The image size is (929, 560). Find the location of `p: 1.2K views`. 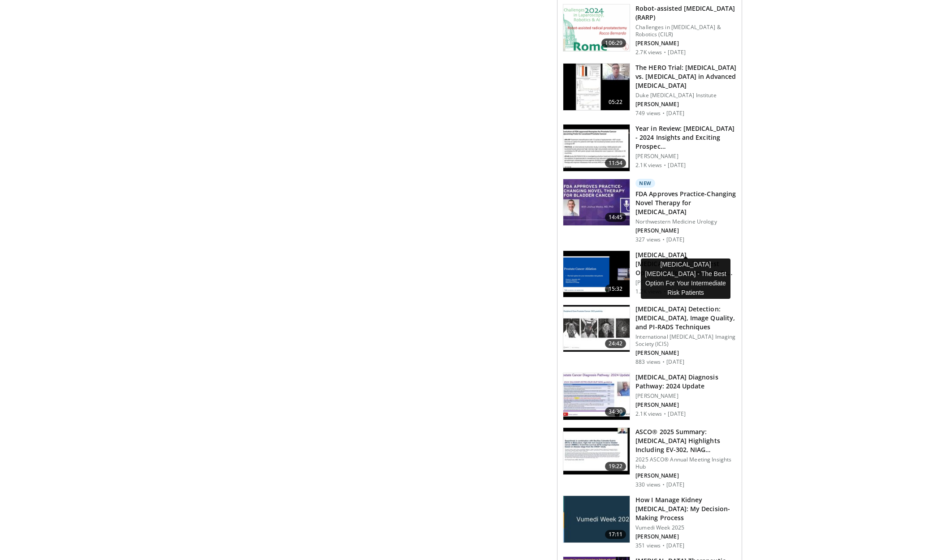

p: 1.2K views is located at coordinates (648, 291).